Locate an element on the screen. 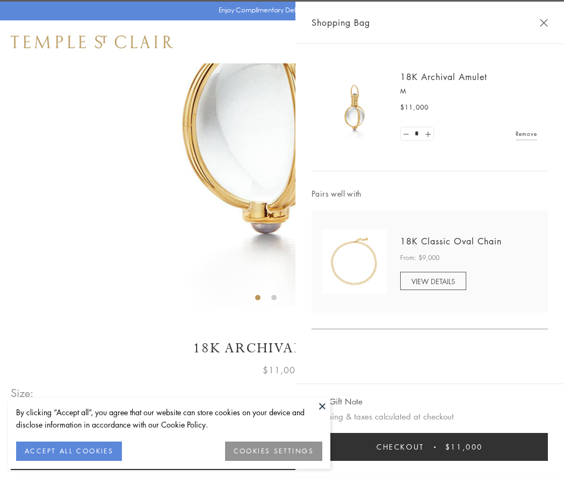 The image size is (564, 477). a: 18K Classic Oval Chain is located at coordinates (451, 241).